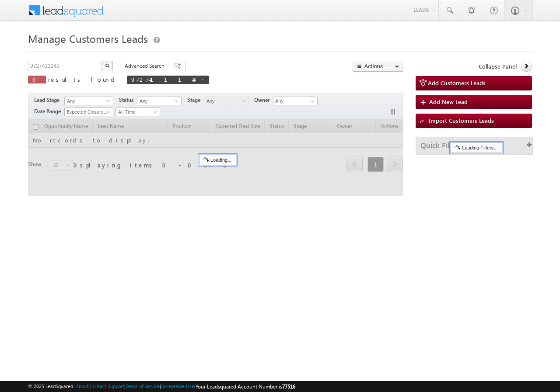  Describe the element at coordinates (142, 386) in the screenshot. I see `a: Terms of Service` at that location.